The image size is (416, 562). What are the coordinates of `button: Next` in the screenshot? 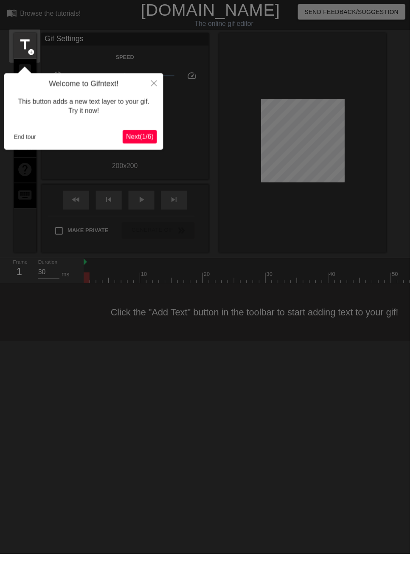 It's located at (142, 139).